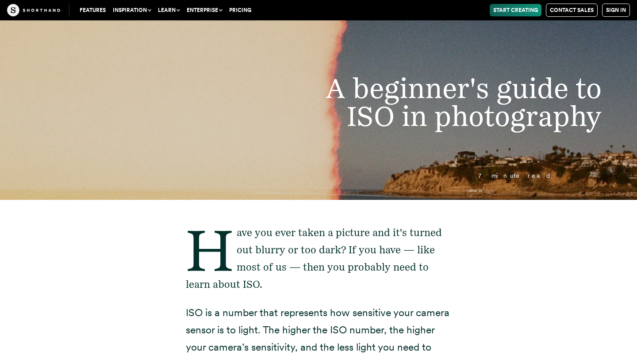 This screenshot has height=359, width=637. Describe the element at coordinates (34, 10) in the screenshot. I see `img: The Craft` at that location.